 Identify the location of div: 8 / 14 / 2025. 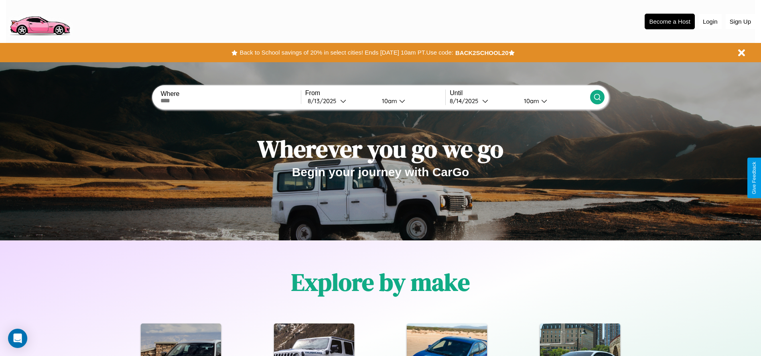
(465, 101).